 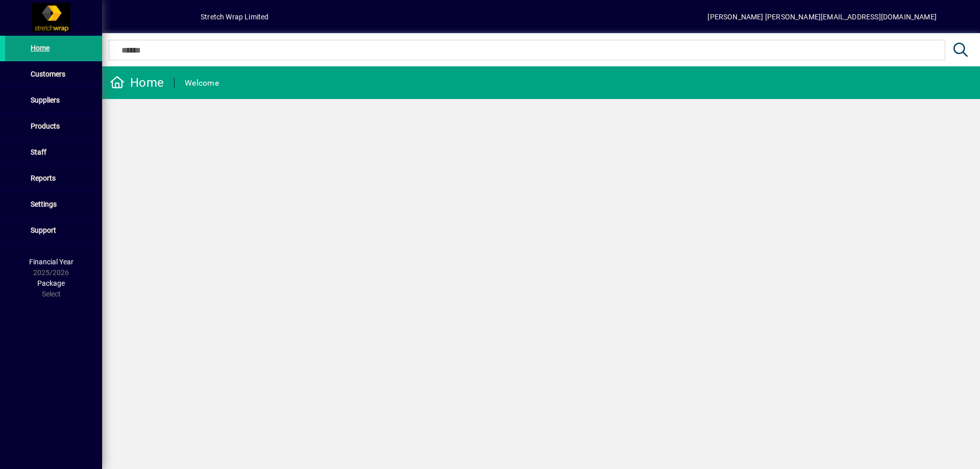 I want to click on span: Home, so click(x=39, y=48).